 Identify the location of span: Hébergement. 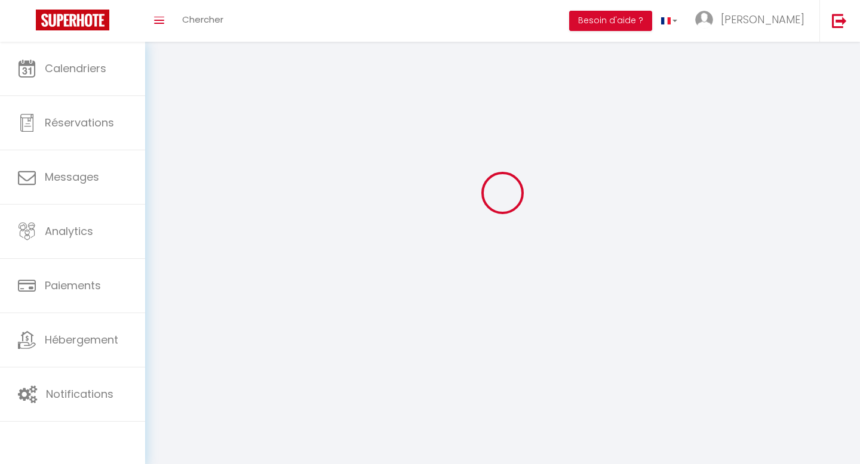
(81, 340).